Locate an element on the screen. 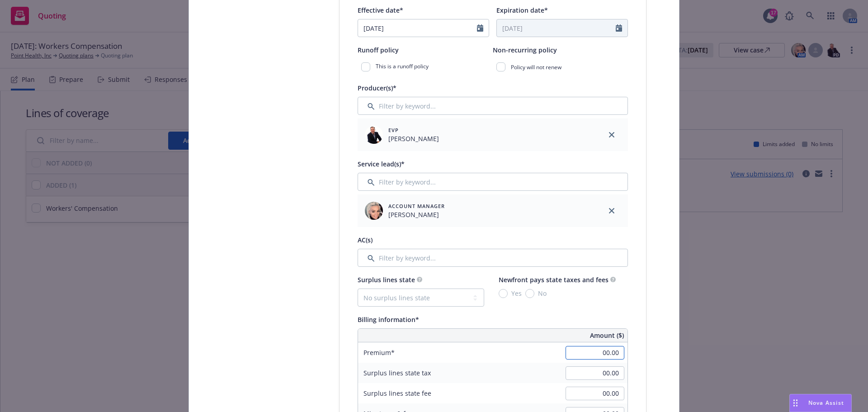 The image size is (868, 412). span: Yes is located at coordinates (517, 293).